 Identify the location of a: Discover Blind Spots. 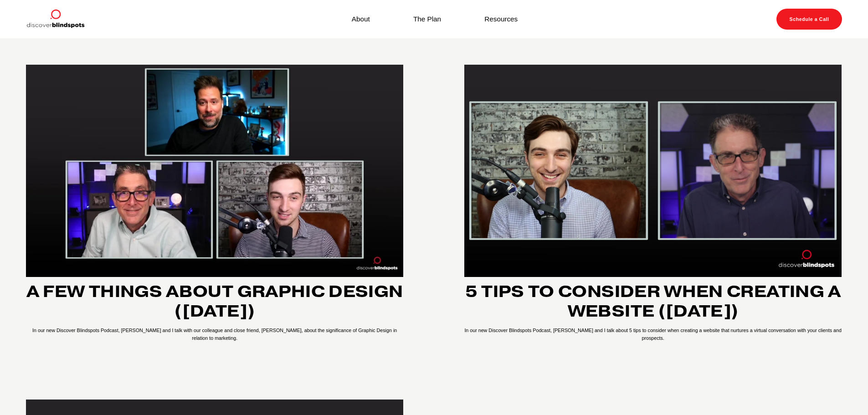
(55, 19).